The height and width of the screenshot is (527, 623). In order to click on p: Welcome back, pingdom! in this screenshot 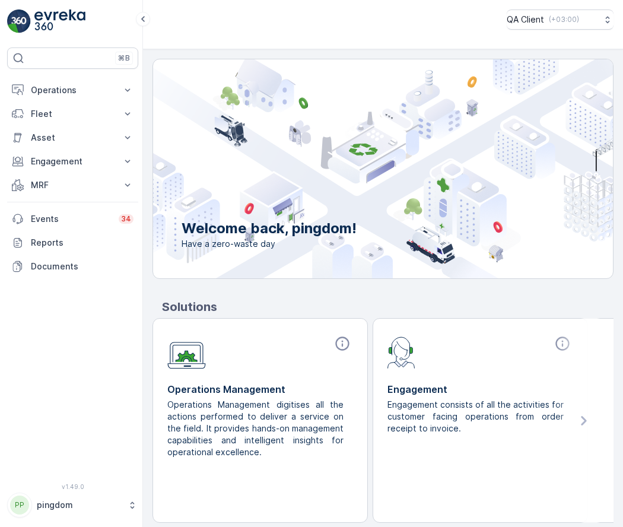, I will do `click(269, 228)`.